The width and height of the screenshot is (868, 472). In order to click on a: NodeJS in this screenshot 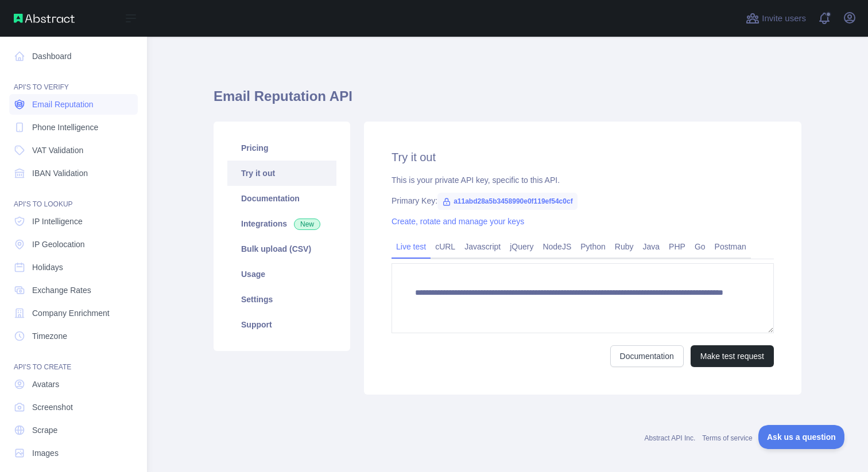, I will do `click(557, 246)`.